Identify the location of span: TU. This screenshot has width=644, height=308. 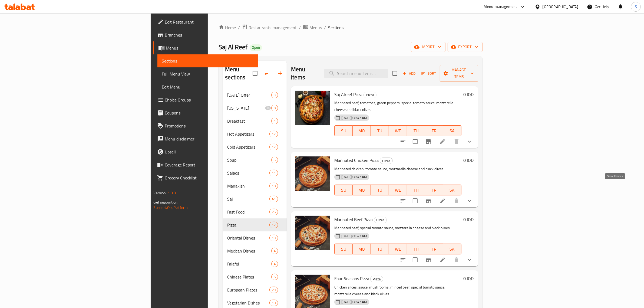
(379, 249).